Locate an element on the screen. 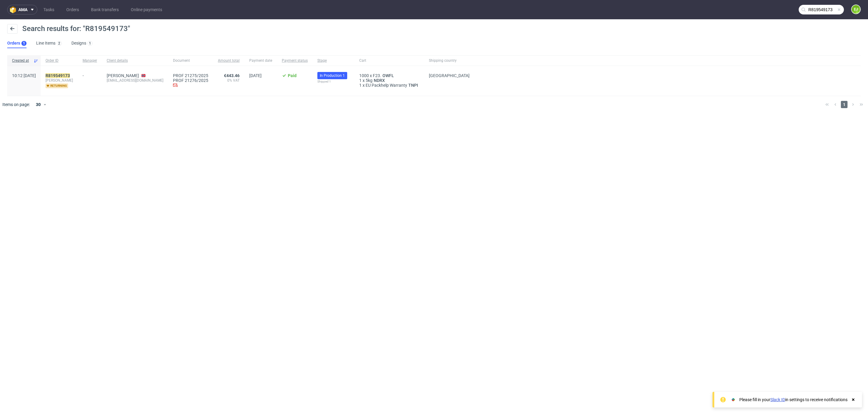  a: NDRX is located at coordinates (379, 80).